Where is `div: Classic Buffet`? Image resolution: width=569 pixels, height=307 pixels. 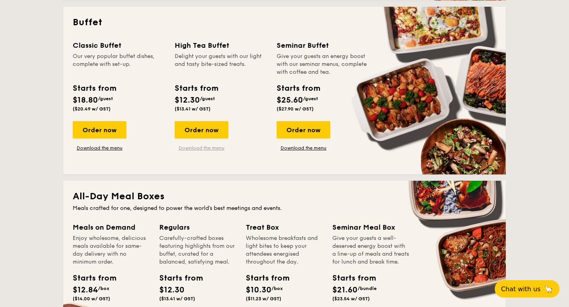
div: Classic Buffet is located at coordinates (119, 45).